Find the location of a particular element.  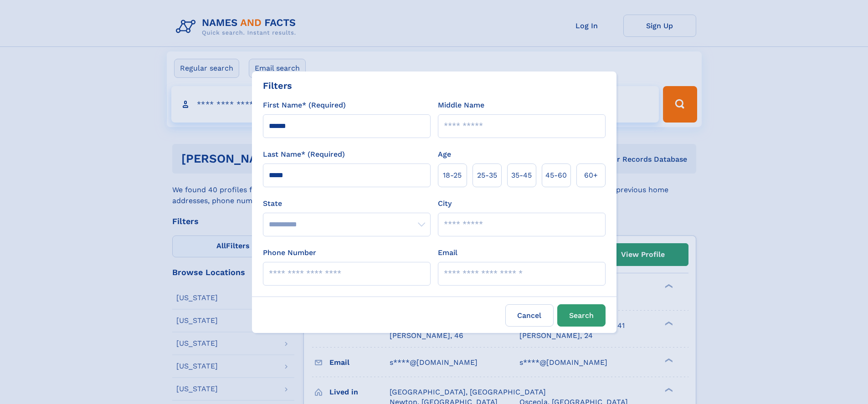

label: State is located at coordinates (347, 203).